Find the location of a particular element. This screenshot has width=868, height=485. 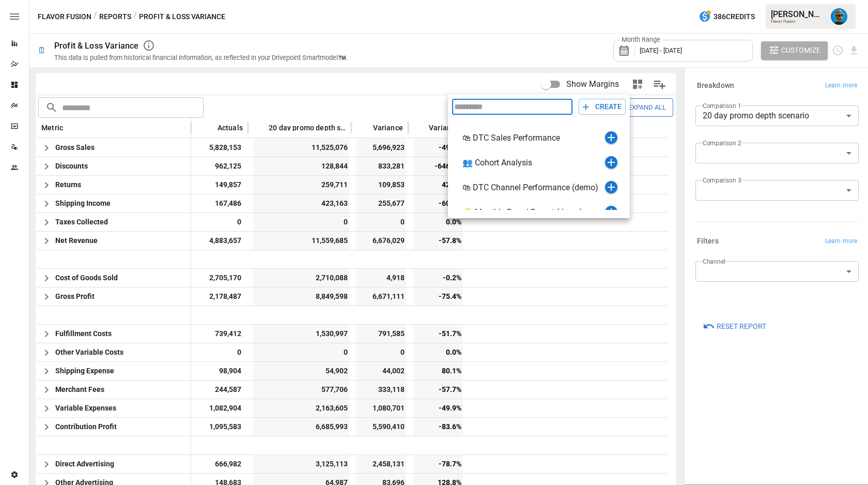

div: DTC Channel Performance (demo) is located at coordinates (539, 187).